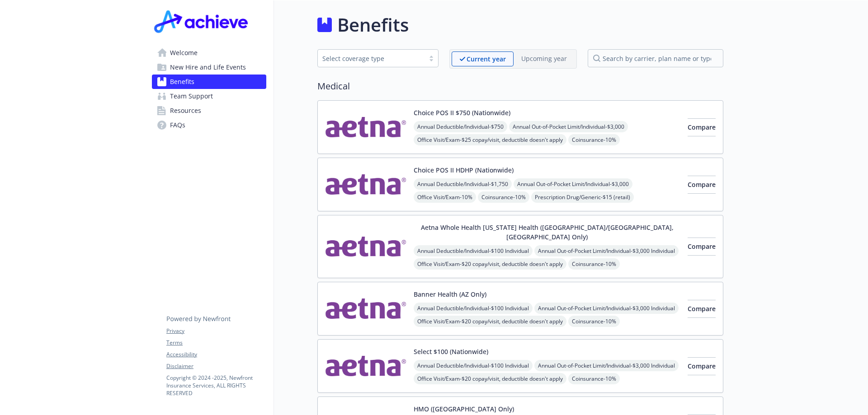 This screenshot has height=415, width=868. What do you see at coordinates (209, 111) in the screenshot?
I see `a: Resources` at bounding box center [209, 111].